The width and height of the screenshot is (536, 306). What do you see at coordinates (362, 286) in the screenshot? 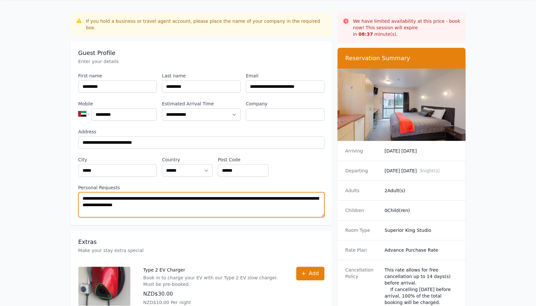
I see `dt: Cancellation Policy` at bounding box center [362, 286].